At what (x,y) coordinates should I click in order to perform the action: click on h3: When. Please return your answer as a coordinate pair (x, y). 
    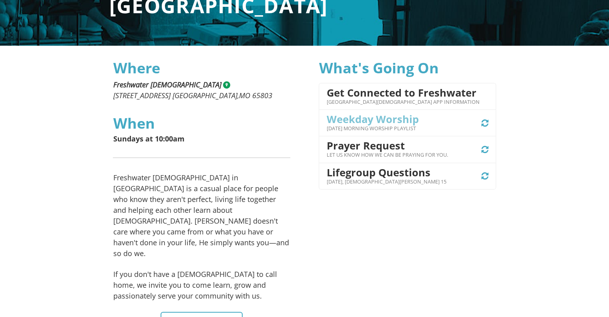
    Looking at the image, I should click on (201, 123).